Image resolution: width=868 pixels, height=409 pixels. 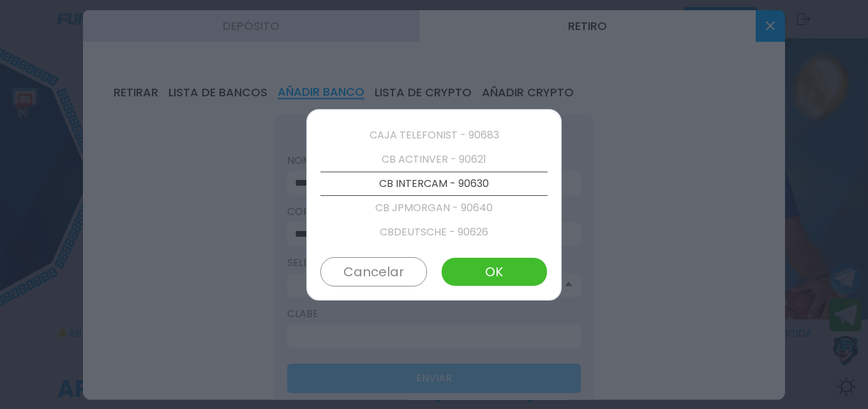 I want to click on p: CAJA TELEFONIST - 90683, so click(x=434, y=136).